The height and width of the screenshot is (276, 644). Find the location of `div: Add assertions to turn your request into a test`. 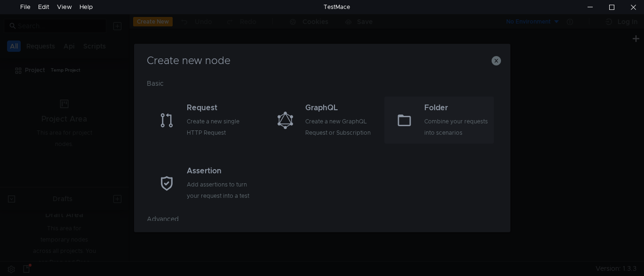

div: Add assertions to turn your request into a test is located at coordinates (220, 190).